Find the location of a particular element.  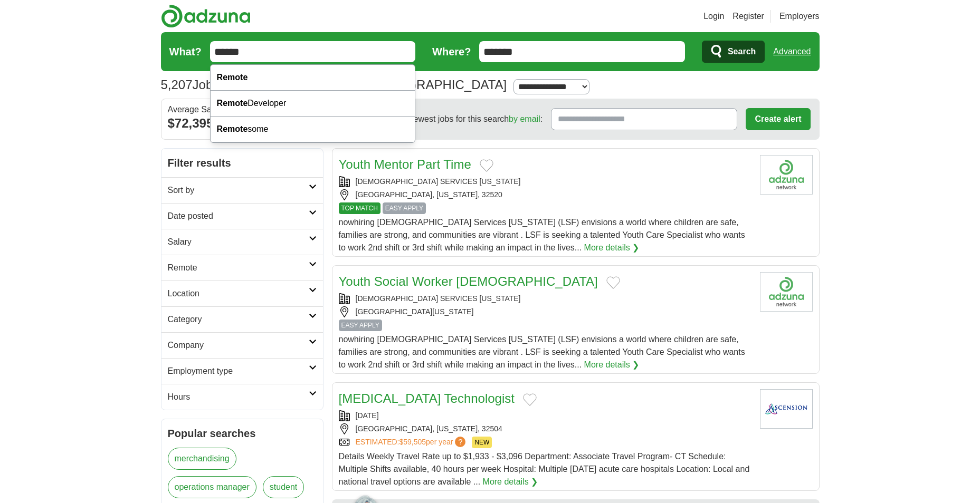

h2: Location is located at coordinates (238, 294).